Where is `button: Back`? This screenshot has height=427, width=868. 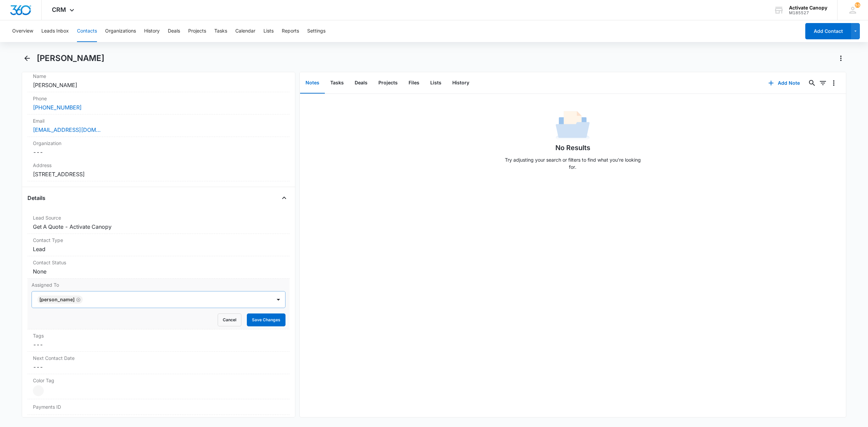 button: Back is located at coordinates (27, 58).